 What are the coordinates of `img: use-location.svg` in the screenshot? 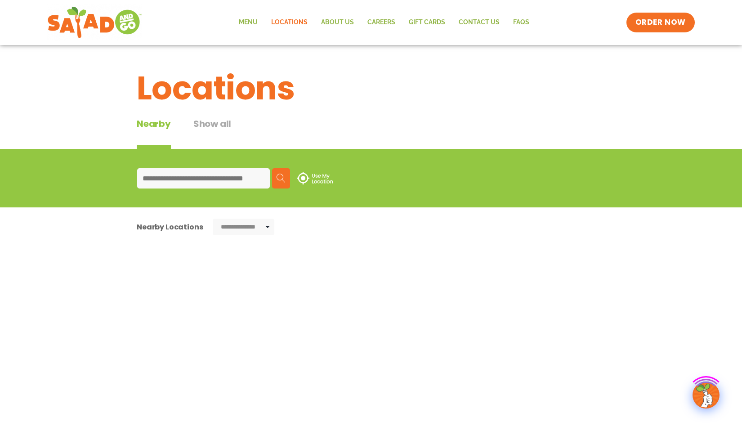 It's located at (315, 178).